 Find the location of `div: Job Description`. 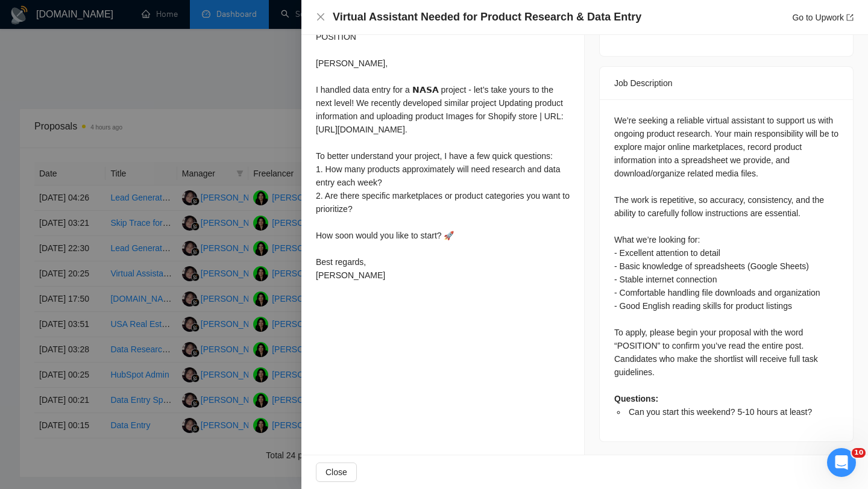

div: Job Description is located at coordinates (726, 83).